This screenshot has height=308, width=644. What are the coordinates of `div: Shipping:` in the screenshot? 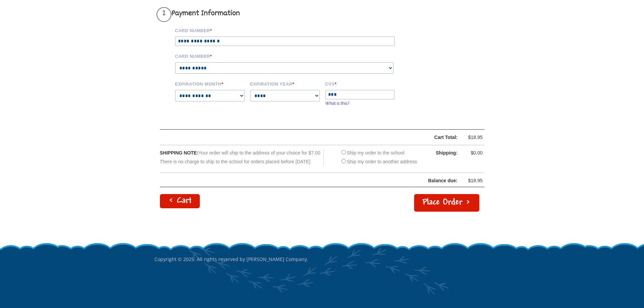 It's located at (441, 153).